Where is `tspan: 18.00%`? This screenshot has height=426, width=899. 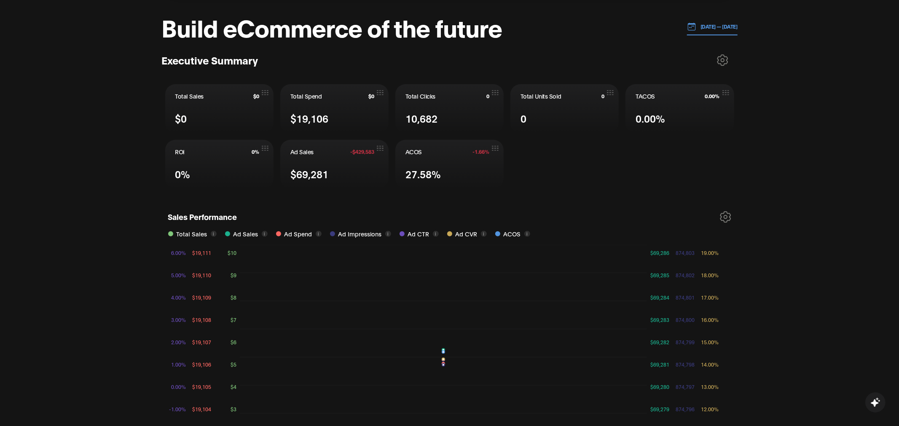
tspan: 18.00% is located at coordinates (710, 275).